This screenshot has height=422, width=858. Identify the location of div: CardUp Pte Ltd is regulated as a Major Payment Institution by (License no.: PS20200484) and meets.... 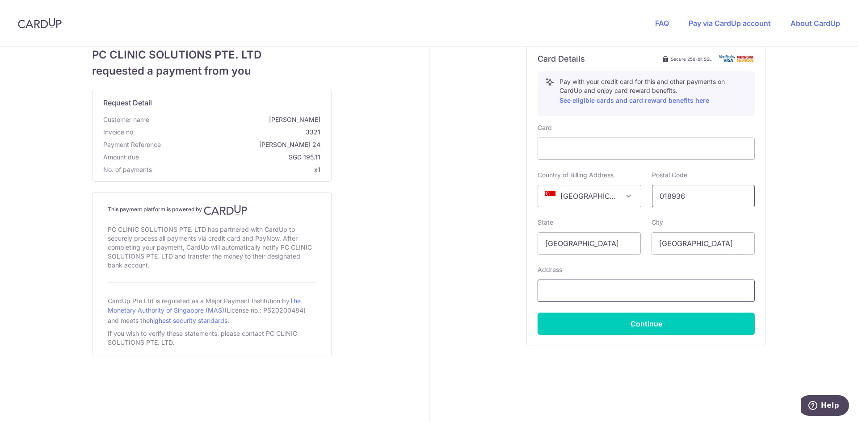
(212, 311).